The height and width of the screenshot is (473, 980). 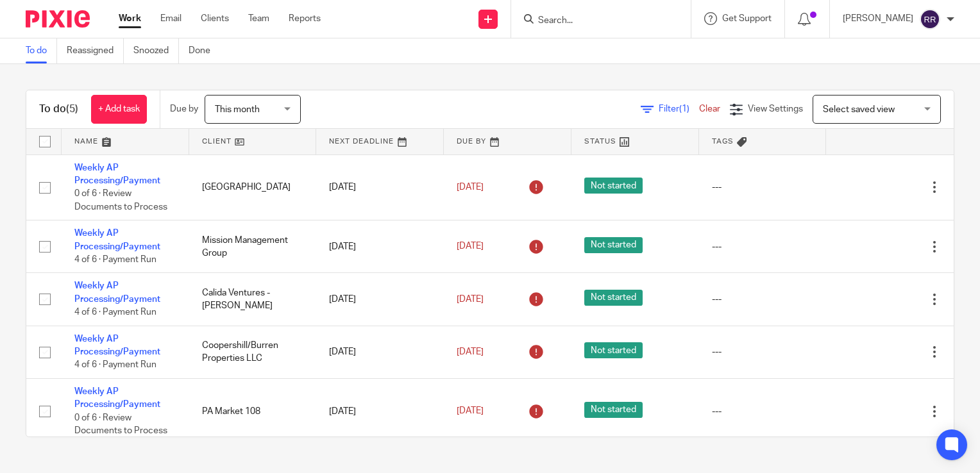 I want to click on input: Search, so click(x=595, y=21).